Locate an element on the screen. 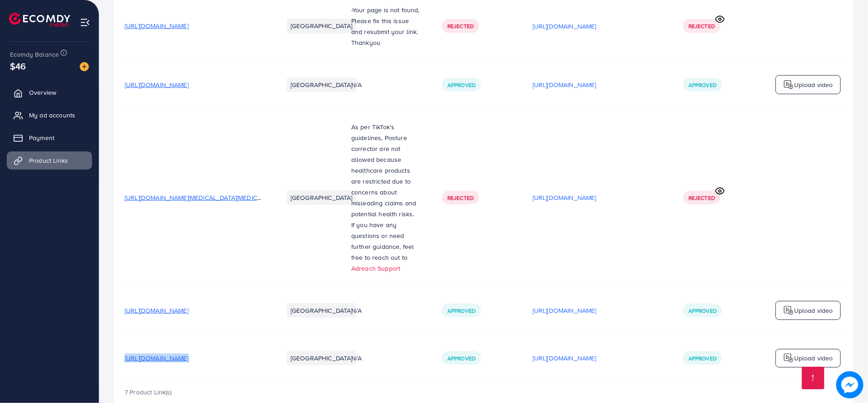 The height and width of the screenshot is (403, 868). img: menu is located at coordinates (85, 22).